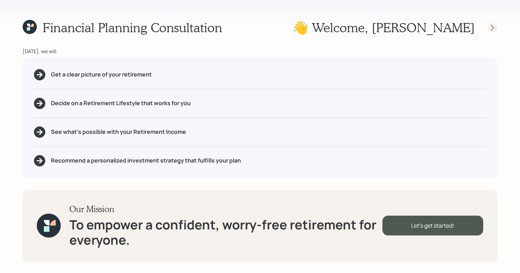 The width and height of the screenshot is (520, 273). Describe the element at coordinates (121, 103) in the screenshot. I see `h5: Decide on a Retirement Lifestyle that works for you` at that location.